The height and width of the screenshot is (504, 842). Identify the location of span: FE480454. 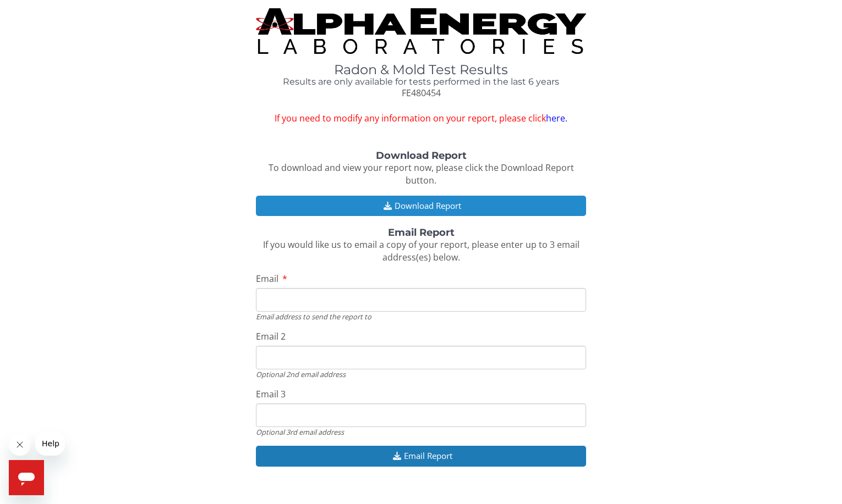
(421, 93).